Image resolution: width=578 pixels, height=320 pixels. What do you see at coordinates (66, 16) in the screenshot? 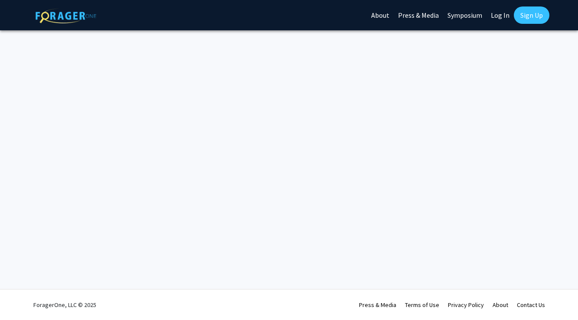
I see `img: ForagerOne Logo` at bounding box center [66, 16].